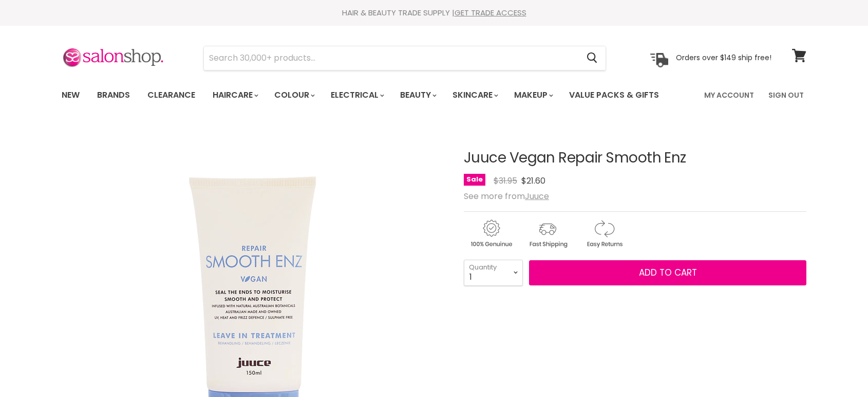 The image size is (868, 397). What do you see at coordinates (293, 95) in the screenshot?
I see `a: Colour` at bounding box center [293, 95].